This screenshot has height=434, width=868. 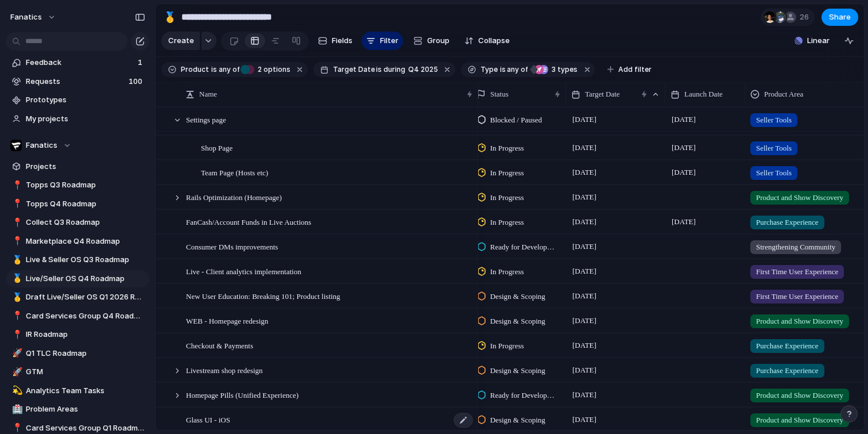 What do you see at coordinates (787, 370) in the screenshot?
I see `span: Purchase Experience` at bounding box center [787, 370].